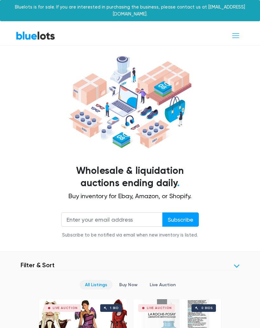 The image size is (260, 328). What do you see at coordinates (180, 219) in the screenshot?
I see `input: Subscribe` at bounding box center [180, 219].